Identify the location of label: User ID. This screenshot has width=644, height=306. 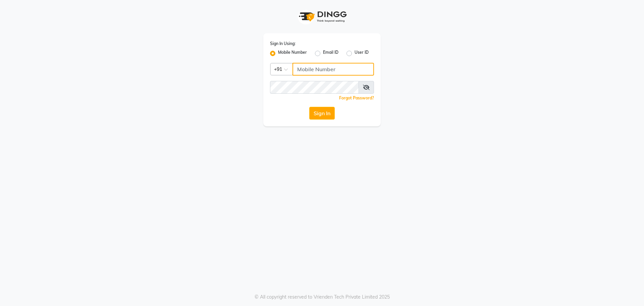
(362, 53).